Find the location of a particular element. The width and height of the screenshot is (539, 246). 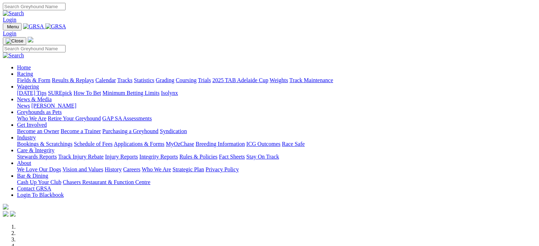

a: Coursing is located at coordinates (186, 80).